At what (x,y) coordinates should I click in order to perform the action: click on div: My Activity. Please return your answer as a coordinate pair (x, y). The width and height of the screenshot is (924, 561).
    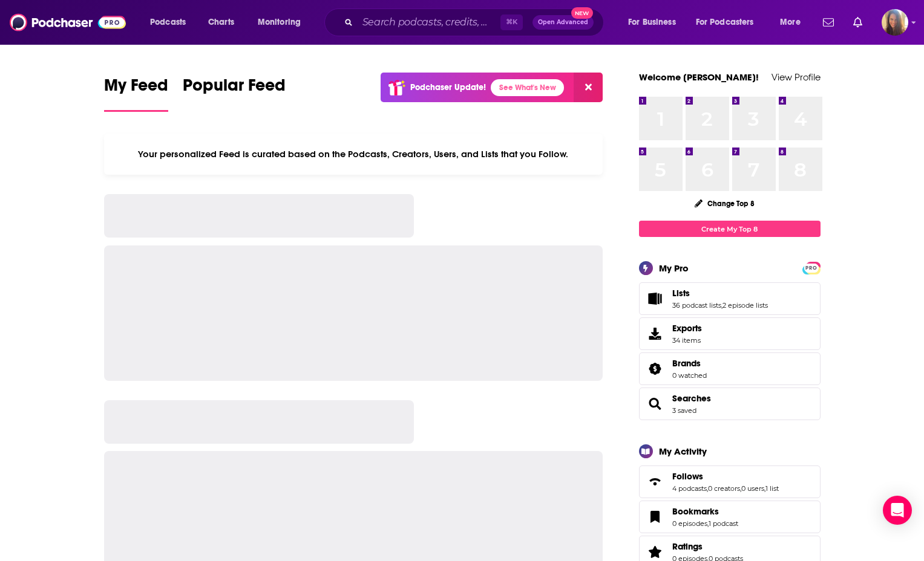
    Looking at the image, I should click on (682, 451).